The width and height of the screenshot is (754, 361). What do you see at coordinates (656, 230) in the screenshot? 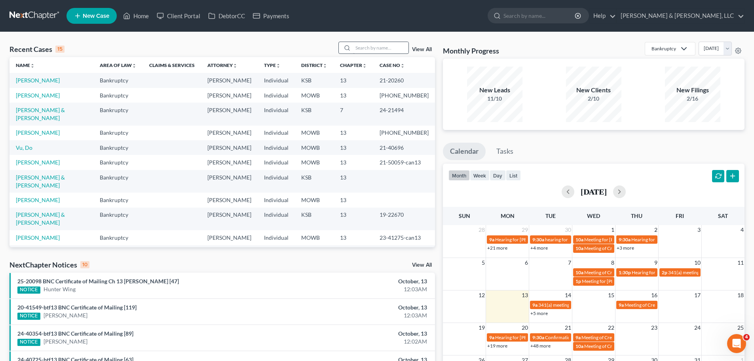
I see `span: 2` at bounding box center [656, 230].